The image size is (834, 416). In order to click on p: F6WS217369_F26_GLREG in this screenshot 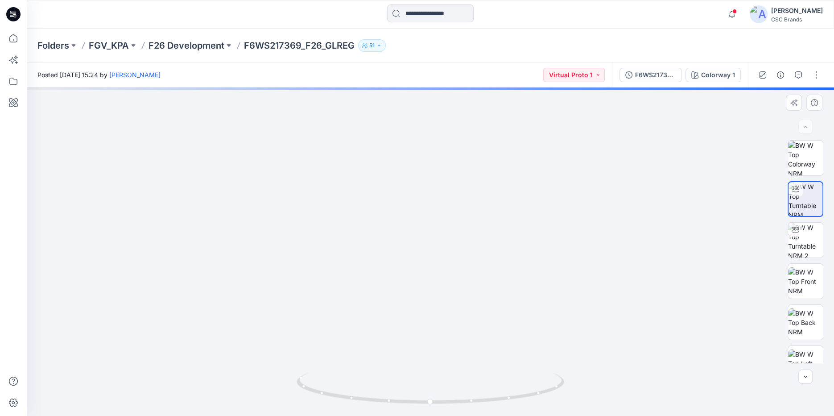, I will do `click(299, 46)`.